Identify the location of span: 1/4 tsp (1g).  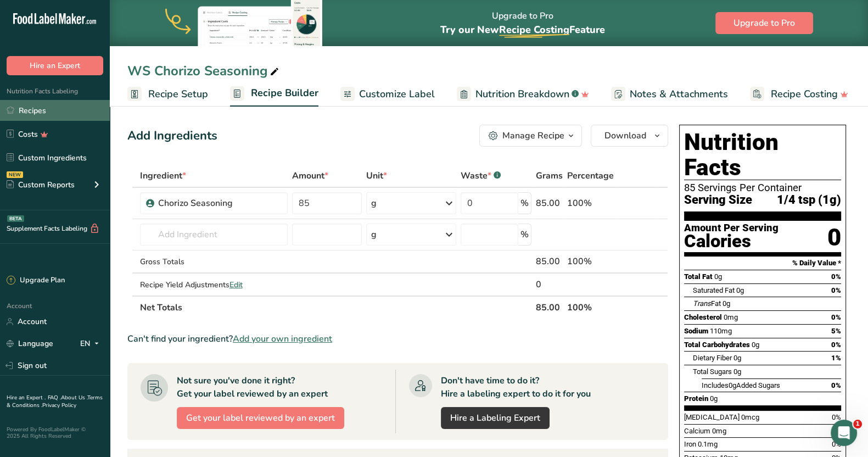
(809, 200).